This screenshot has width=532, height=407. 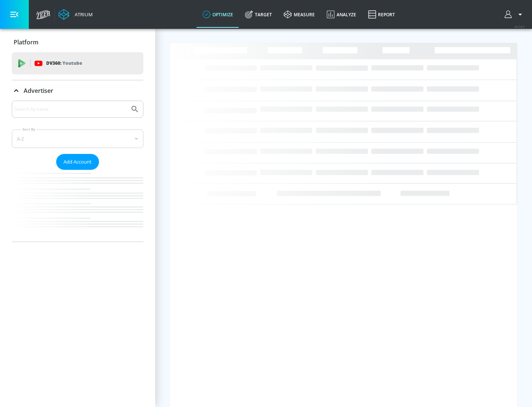 What do you see at coordinates (342, 14) in the screenshot?
I see `a: Analyze` at bounding box center [342, 14].